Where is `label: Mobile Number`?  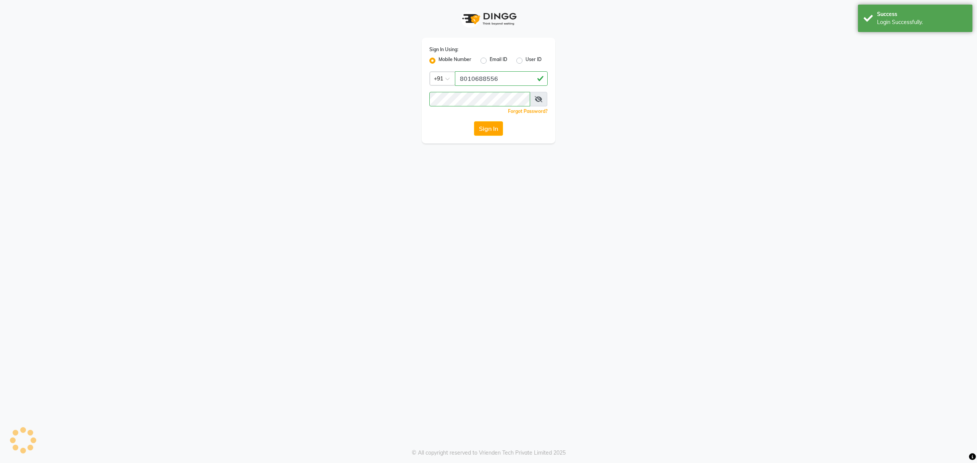
label: Mobile Number is located at coordinates (455, 61).